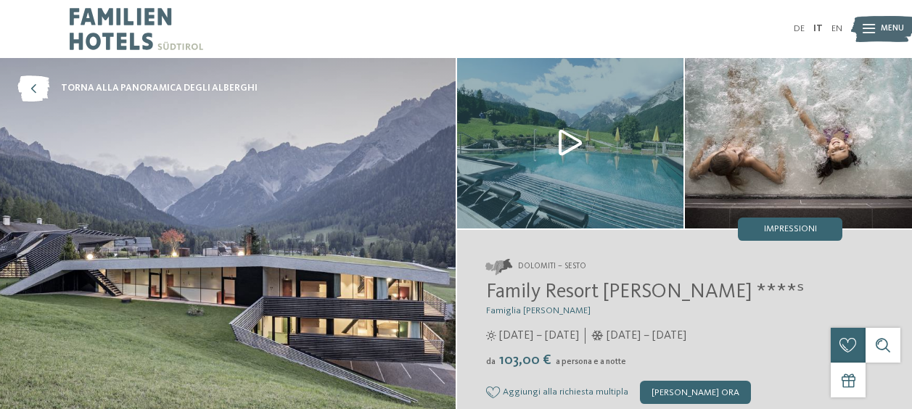 This screenshot has height=409, width=912. What do you see at coordinates (491, 336) in the screenshot?
I see `i: Orari d'apertura estate` at bounding box center [491, 336].